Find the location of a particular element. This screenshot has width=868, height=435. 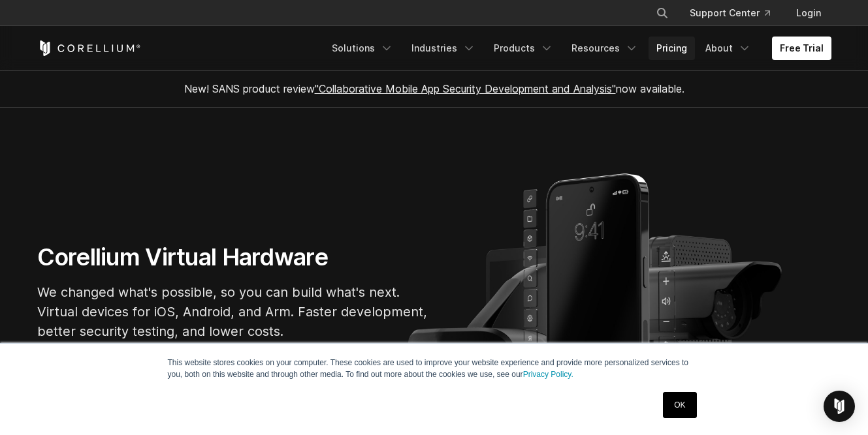

a: Privacy Policy. is located at coordinates (548, 375).